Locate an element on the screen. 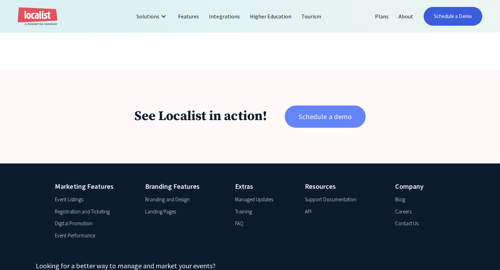 The image size is (500, 270). a: Managed Updates is located at coordinates (254, 200).